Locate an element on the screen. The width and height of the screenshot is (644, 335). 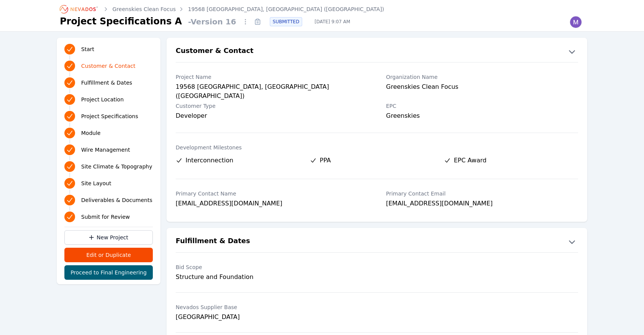
span: EPC Award is located at coordinates (470, 160).